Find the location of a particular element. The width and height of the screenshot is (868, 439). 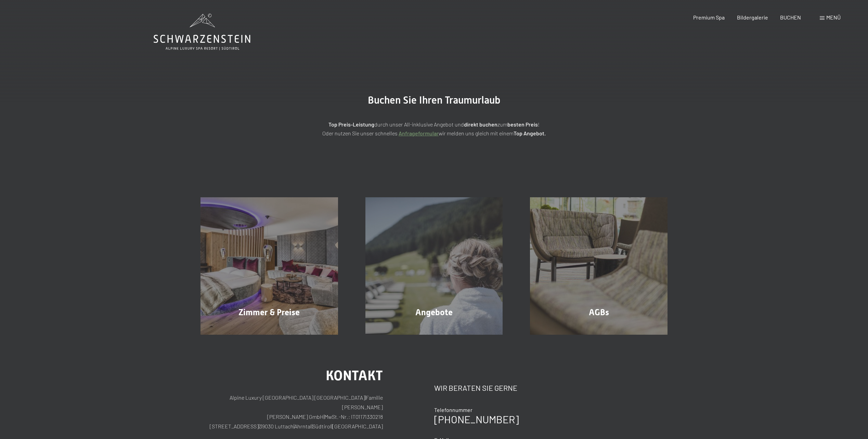

a: Buchung Zimmer & Preise is located at coordinates (270, 266).